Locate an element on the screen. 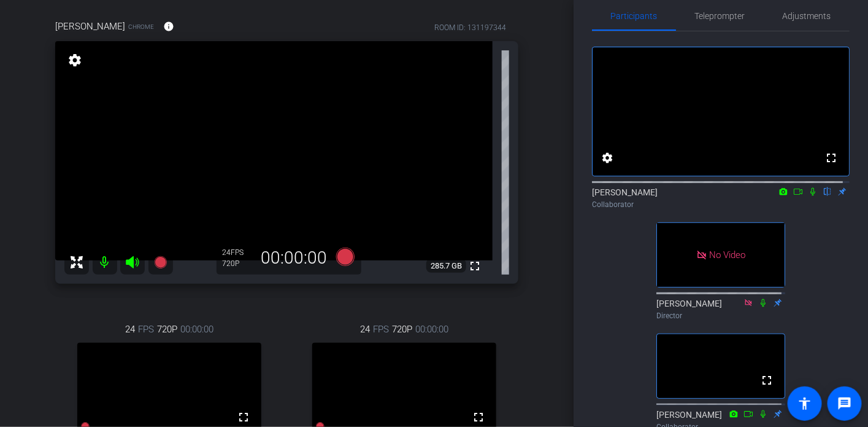 The height and width of the screenshot is (427, 868). mat-icon: flip is located at coordinates (827, 191).